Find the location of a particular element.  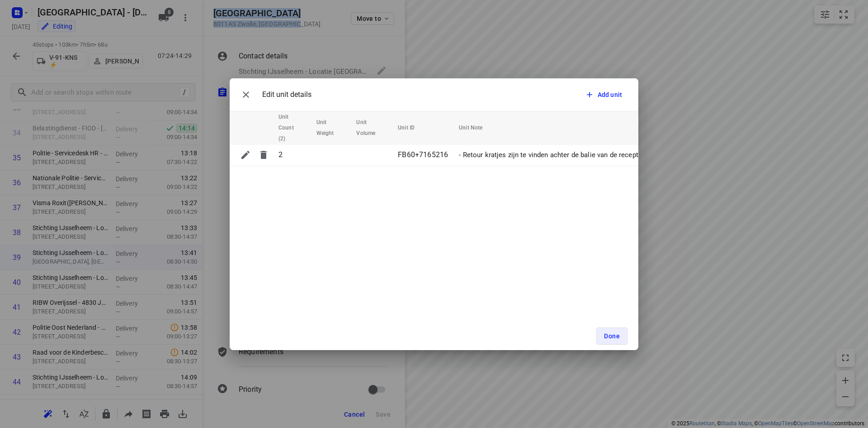

div: Edit unit details is located at coordinates (274, 95).